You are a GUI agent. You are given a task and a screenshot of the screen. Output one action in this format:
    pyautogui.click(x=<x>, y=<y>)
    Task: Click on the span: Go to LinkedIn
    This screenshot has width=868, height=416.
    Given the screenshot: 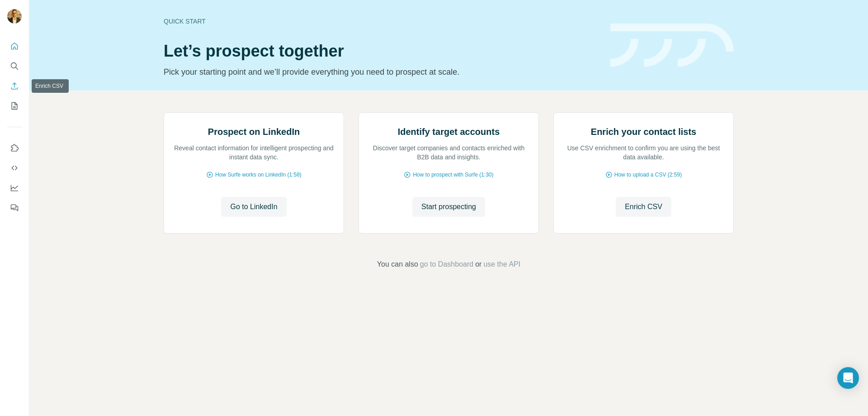 What is the action you would take?
    pyautogui.click(x=253, y=206)
    